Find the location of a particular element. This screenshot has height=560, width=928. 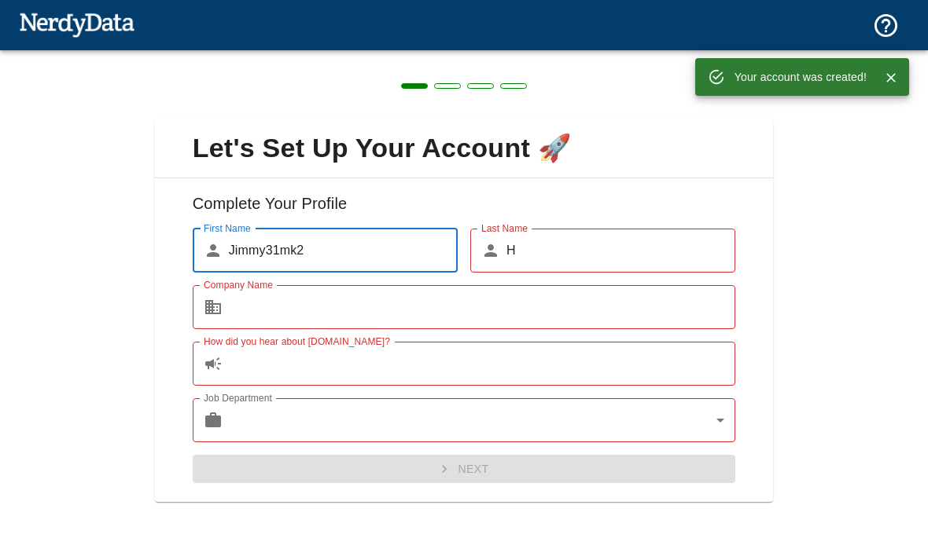

button: Support and Documentation is located at coordinates (885, 25).